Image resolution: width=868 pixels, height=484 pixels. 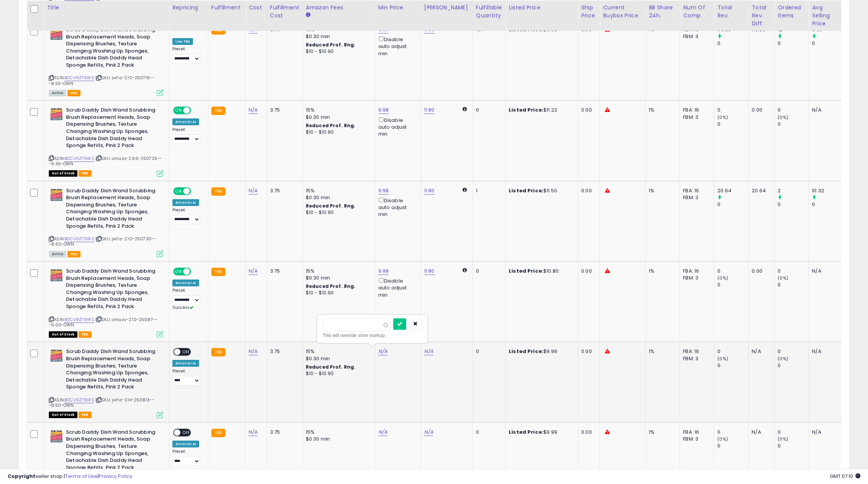 What do you see at coordinates (63, 415) in the screenshot?
I see `span: All listings that are currently out of stock and unavailable for purchase on Amazon` at bounding box center [63, 415].